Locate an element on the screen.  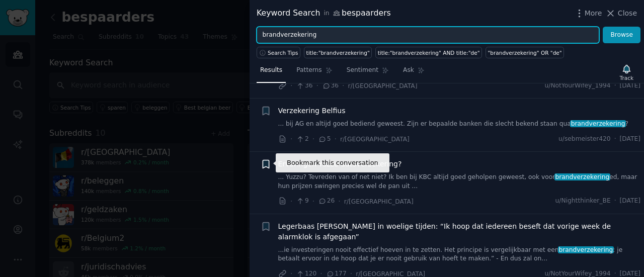
button: Close is located at coordinates (621, 13).